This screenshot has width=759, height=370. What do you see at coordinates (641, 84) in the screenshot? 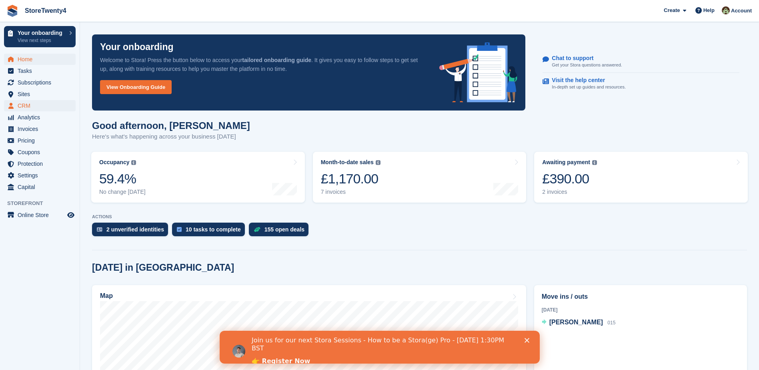
I see `a: Visit the help center In-depth set up guides and resources.` at bounding box center [641, 84].